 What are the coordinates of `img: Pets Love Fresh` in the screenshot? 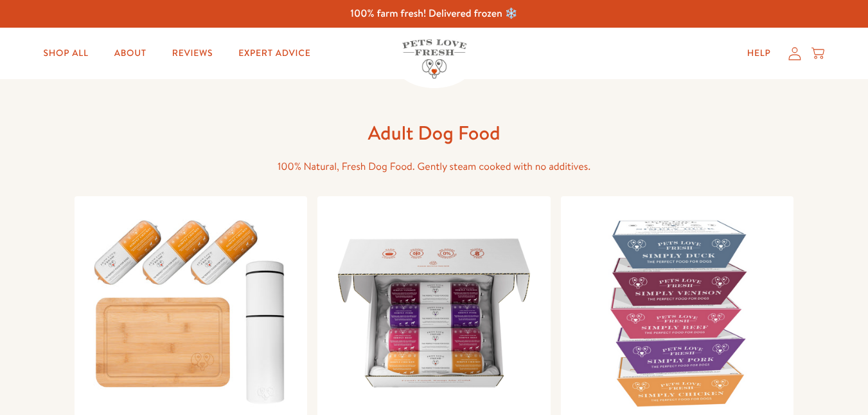 It's located at (434, 58).